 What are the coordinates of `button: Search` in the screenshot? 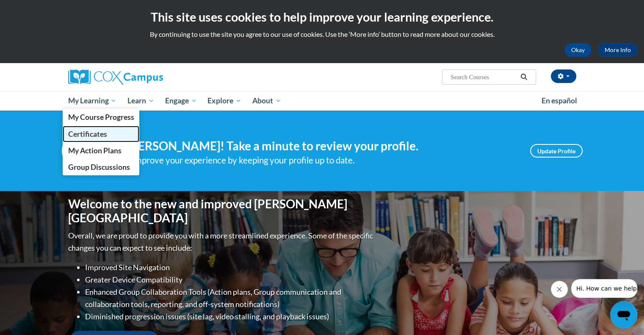 It's located at (524, 77).